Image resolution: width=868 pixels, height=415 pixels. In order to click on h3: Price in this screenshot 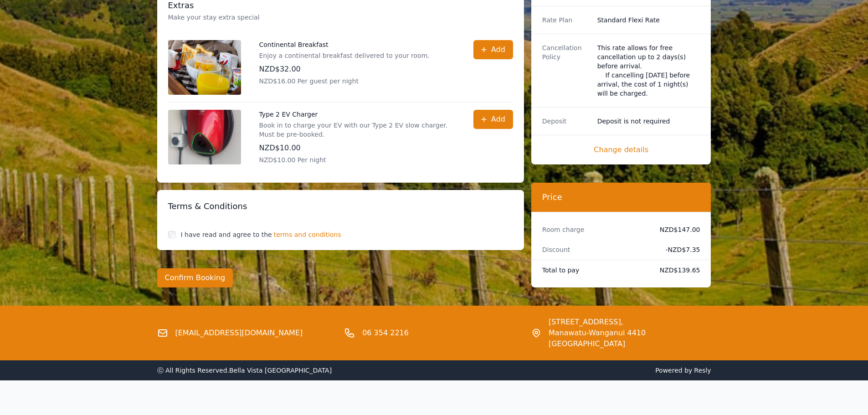, I will do `click(621, 197)`.